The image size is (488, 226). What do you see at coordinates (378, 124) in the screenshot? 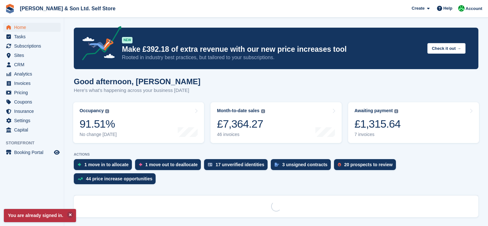
I see `div: £1,315.64` at bounding box center [378, 124].